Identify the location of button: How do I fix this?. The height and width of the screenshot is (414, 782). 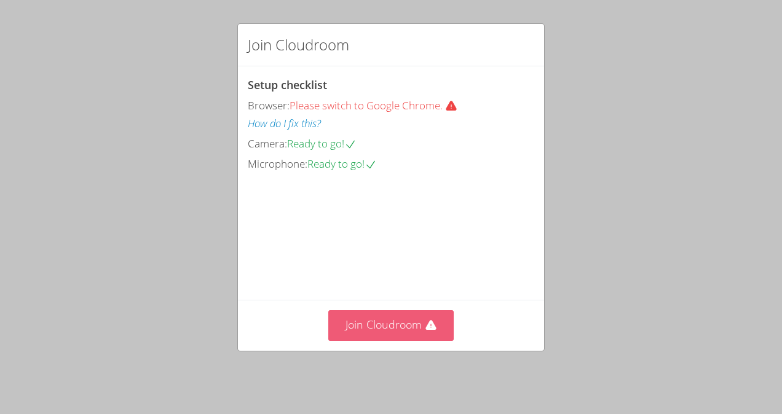
(284, 124).